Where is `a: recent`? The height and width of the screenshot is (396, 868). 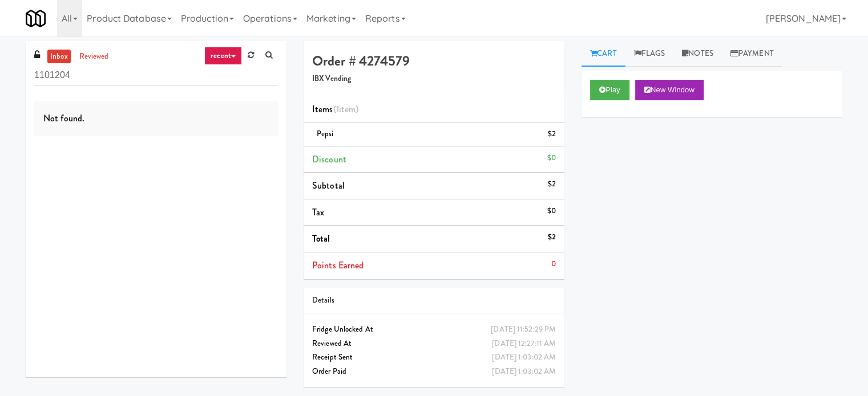
a: recent is located at coordinates (223, 56).